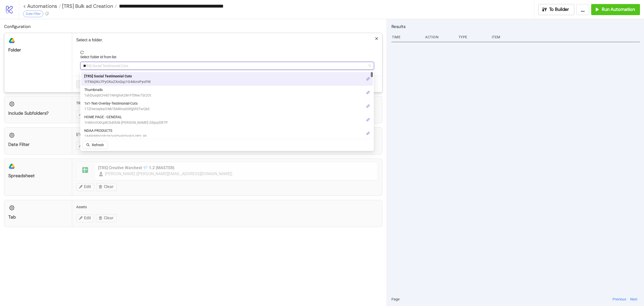 This screenshot has height=306, width=644. What do you see at coordinates (396, 299) in the screenshot?
I see `span: Page` at bounding box center [396, 299].